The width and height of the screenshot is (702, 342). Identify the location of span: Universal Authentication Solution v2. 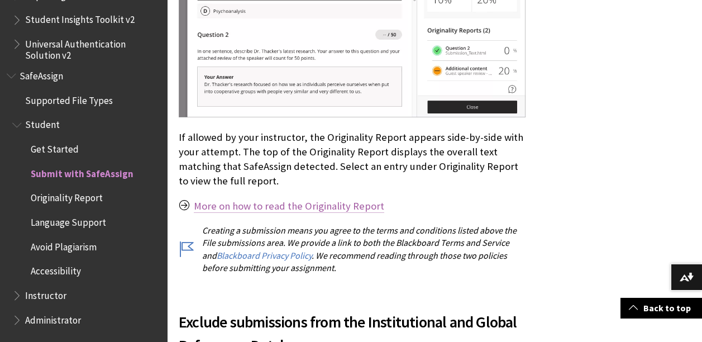
(92, 47).